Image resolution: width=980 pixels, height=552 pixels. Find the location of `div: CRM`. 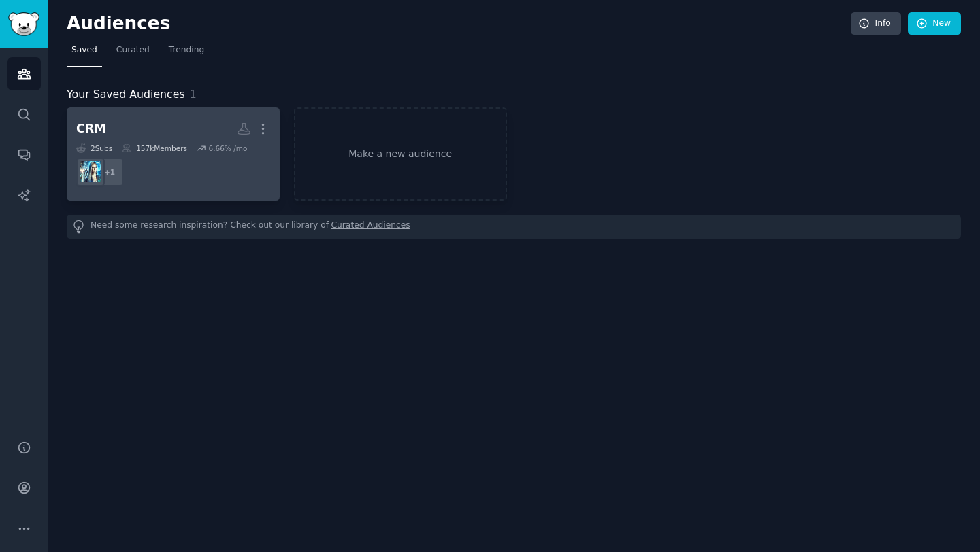

div: CRM is located at coordinates (91, 128).